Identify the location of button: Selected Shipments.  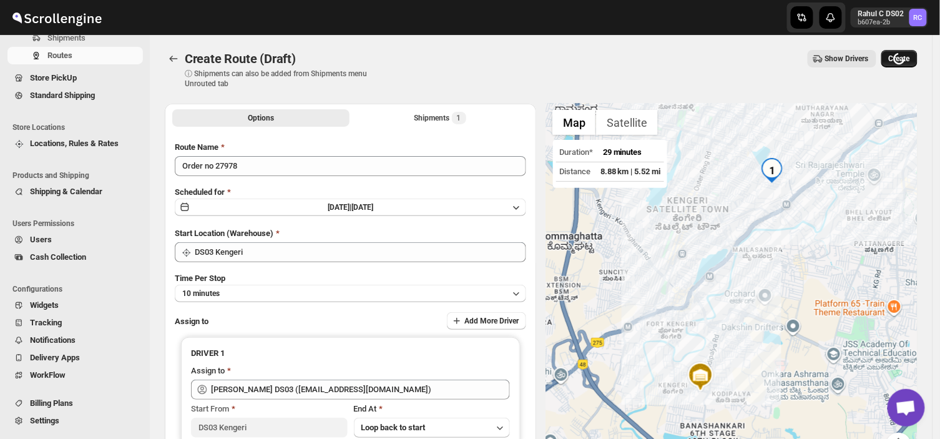
(441, 118).